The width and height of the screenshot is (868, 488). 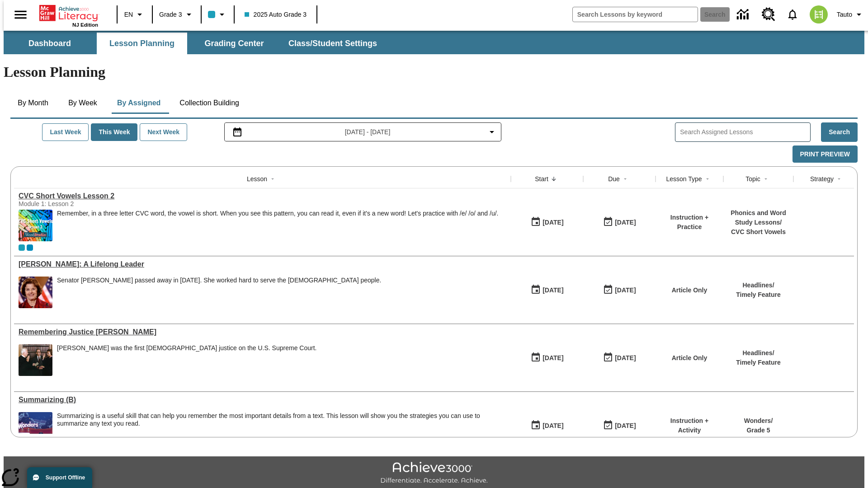 What do you see at coordinates (128, 14) in the screenshot?
I see `span: EN` at bounding box center [128, 14].